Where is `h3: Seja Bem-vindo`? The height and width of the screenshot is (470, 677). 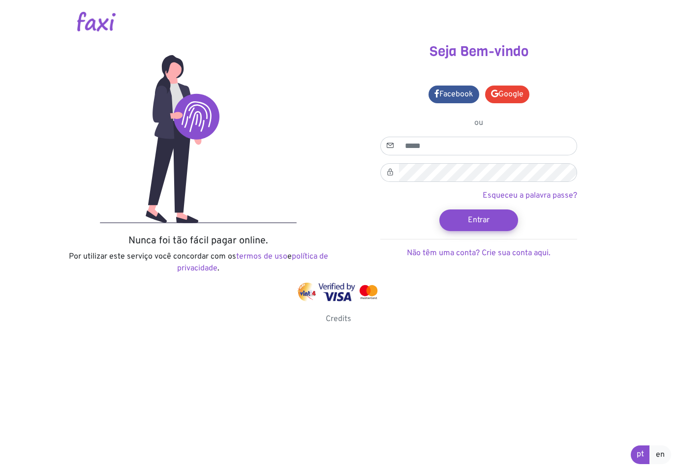
h3: Seja Bem-vindo is located at coordinates (479, 52).